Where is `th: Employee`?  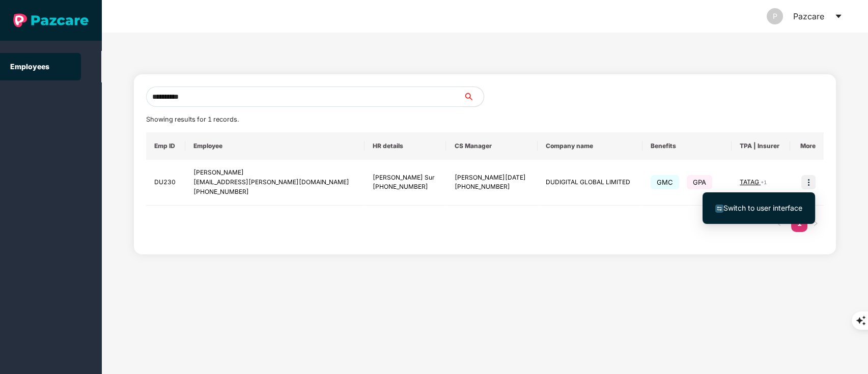
th: Employee is located at coordinates (275, 146).